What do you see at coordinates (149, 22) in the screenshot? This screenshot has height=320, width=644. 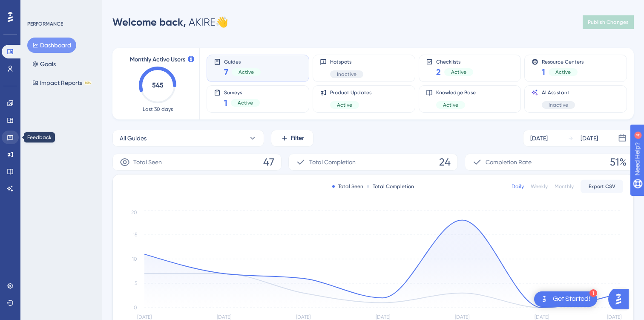 I see `span: Welcome back,` at bounding box center [149, 22].